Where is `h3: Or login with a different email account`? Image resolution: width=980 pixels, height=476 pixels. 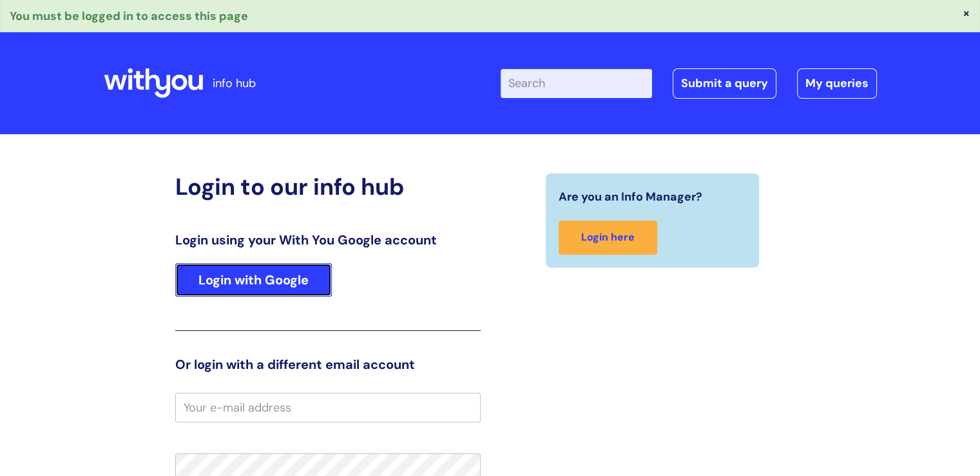
h3: Or login with a different email account is located at coordinates (328, 364).